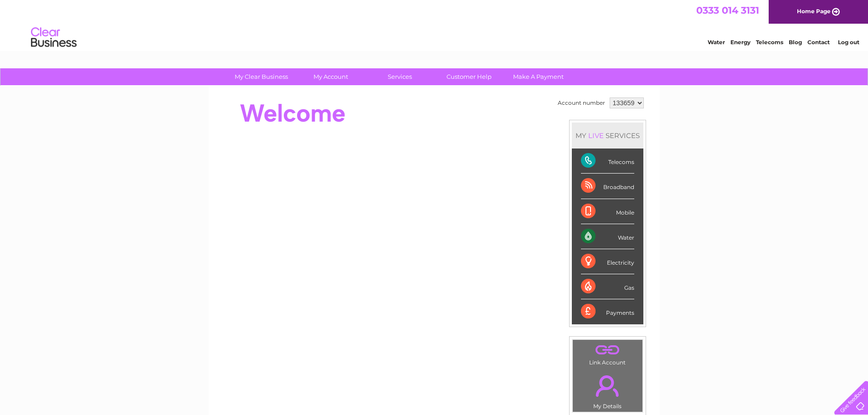 Image resolution: width=868 pixels, height=415 pixels. I want to click on div: Telecoms, so click(607, 161).